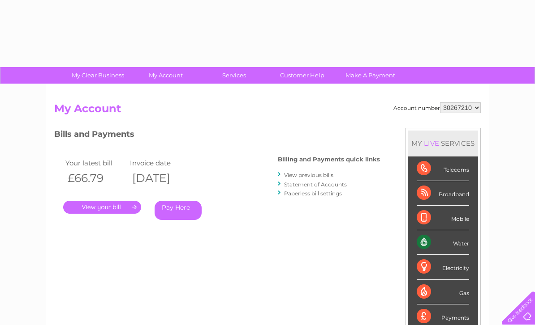 The width and height of the screenshot is (535, 325). What do you see at coordinates (166, 75) in the screenshot?
I see `a: My Account` at bounding box center [166, 75].